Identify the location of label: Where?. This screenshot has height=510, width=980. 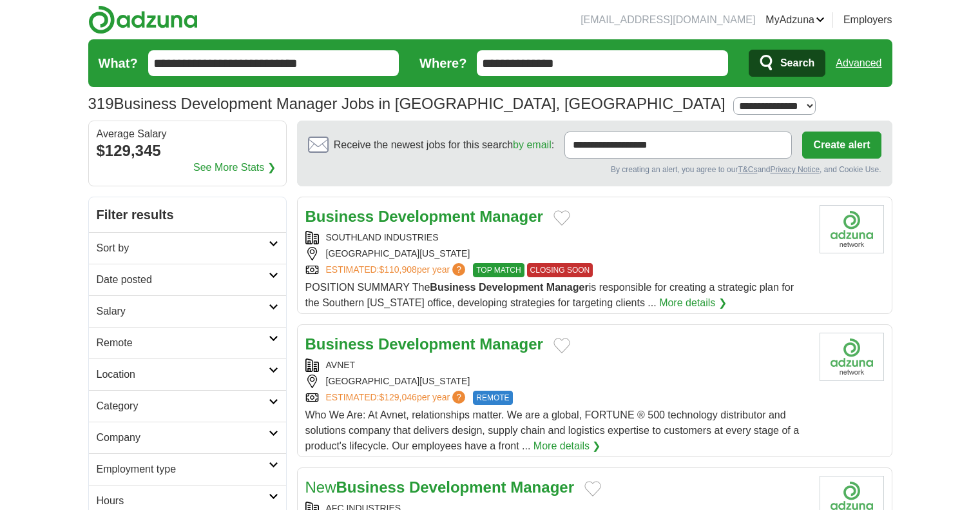
(443, 63).